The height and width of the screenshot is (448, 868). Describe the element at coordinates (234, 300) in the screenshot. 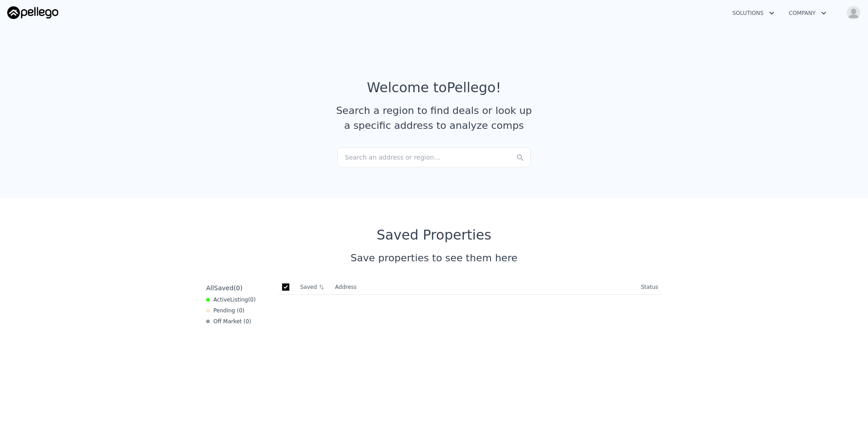

I see `span: Active ( 0 )` at that location.